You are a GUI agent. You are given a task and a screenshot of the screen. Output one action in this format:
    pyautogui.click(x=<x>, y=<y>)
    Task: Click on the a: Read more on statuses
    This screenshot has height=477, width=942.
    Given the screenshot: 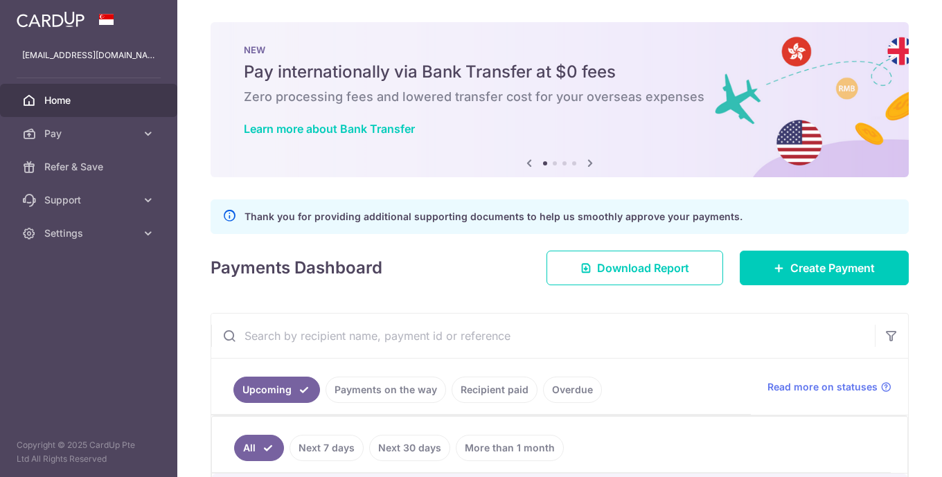 What is the action you would take?
    pyautogui.click(x=829, y=387)
    